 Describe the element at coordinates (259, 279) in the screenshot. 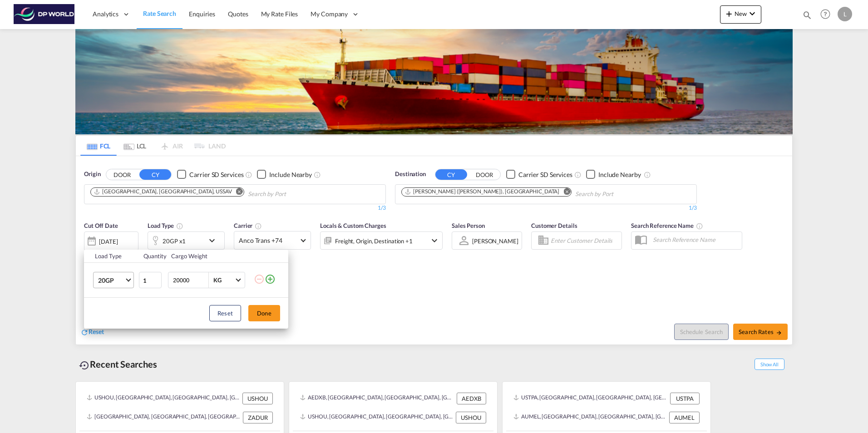

I see `md-icon: icon-minus-circle-outline` at that location.